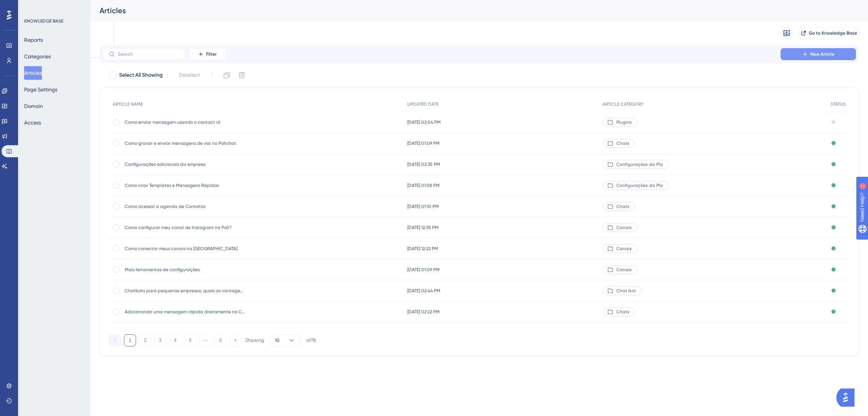 Image resolution: width=868 pixels, height=416 pixels. What do you see at coordinates (822, 54) in the screenshot?
I see `span: New Article` at bounding box center [822, 54].